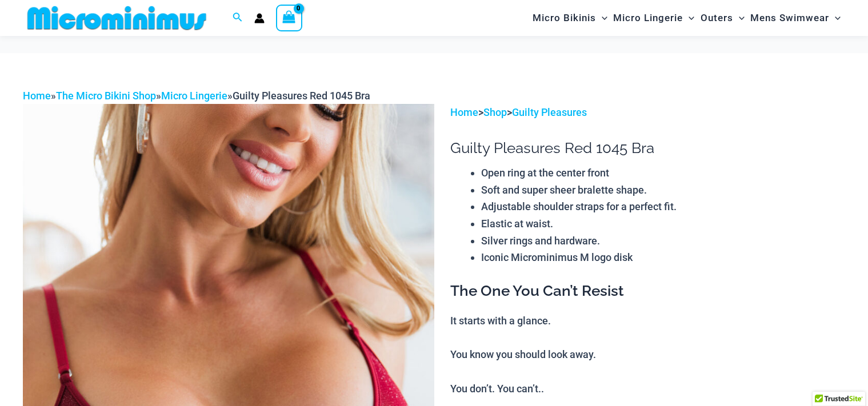 This screenshot has width=868, height=406. Describe the element at coordinates (722, 18) in the screenshot. I see `a: OutersMenu ToggleMenu Toggle` at that location.